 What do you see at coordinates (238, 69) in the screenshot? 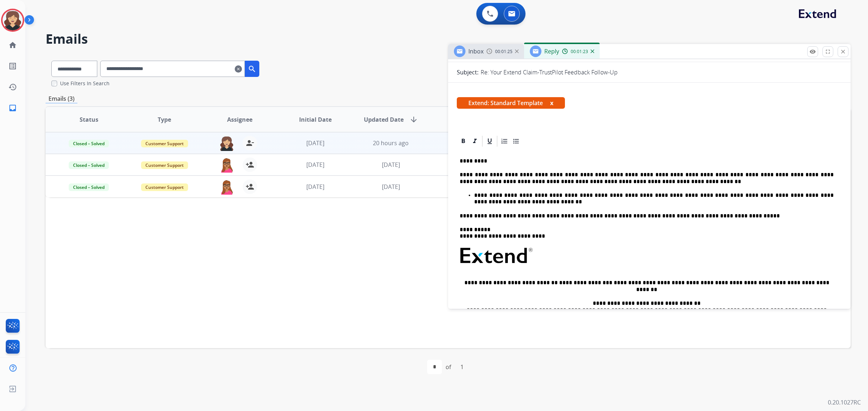
I see `mat-icon: clear` at bounding box center [238, 69].